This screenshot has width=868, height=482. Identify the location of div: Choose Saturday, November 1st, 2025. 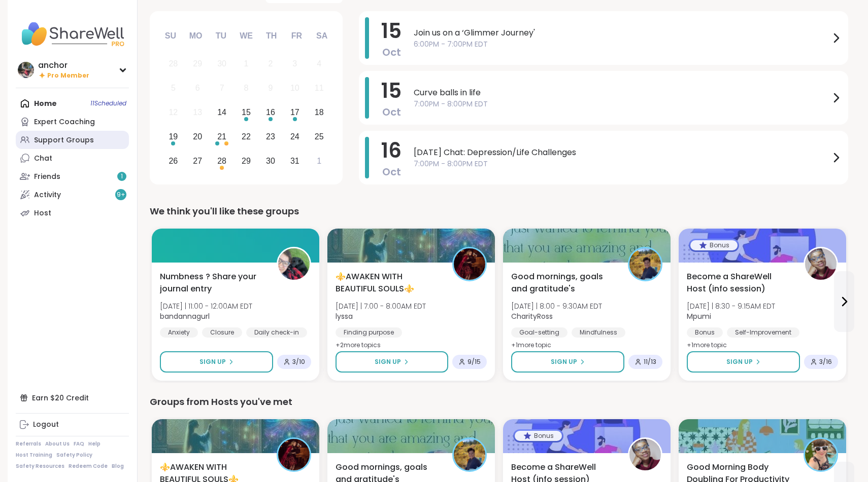
(319, 161).